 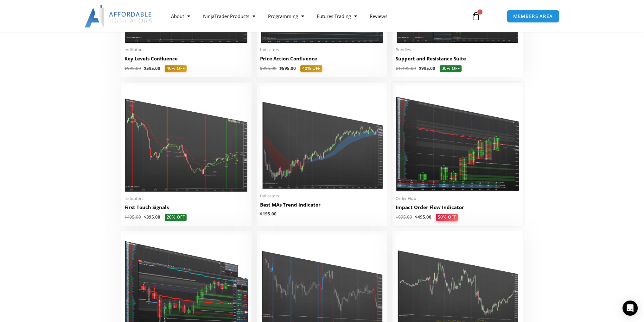 I want to click on h2: Price Action Confluence, so click(x=322, y=59).